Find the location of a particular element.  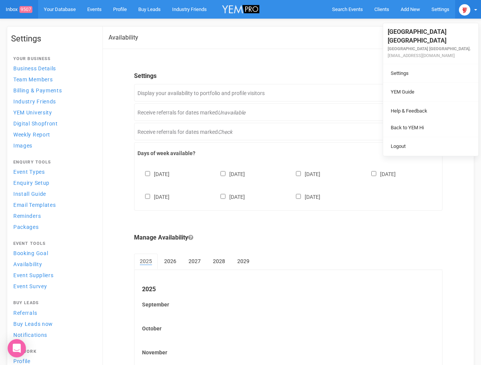

h4: Event Tools is located at coordinates (53, 244).